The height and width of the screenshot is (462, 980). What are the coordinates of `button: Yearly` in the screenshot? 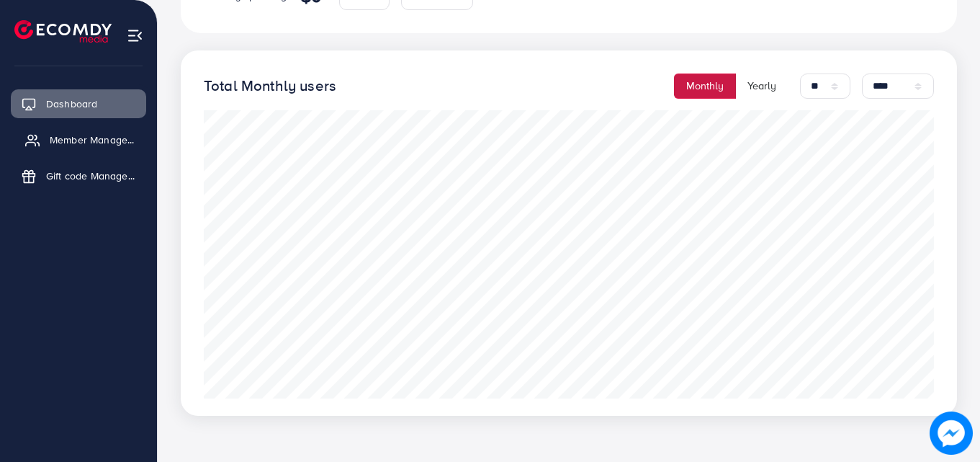 It's located at (762, 86).